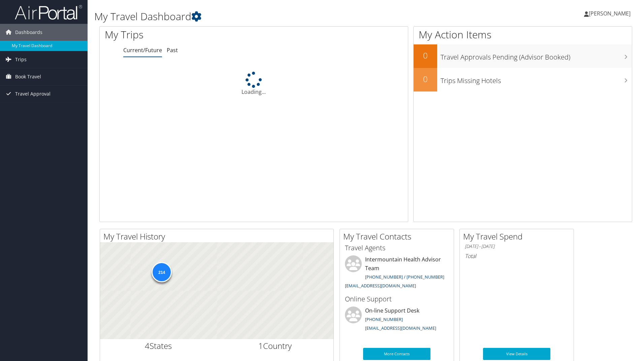 The image size is (644, 361). What do you see at coordinates (29, 32) in the screenshot?
I see `span: Dashboards` at bounding box center [29, 32].